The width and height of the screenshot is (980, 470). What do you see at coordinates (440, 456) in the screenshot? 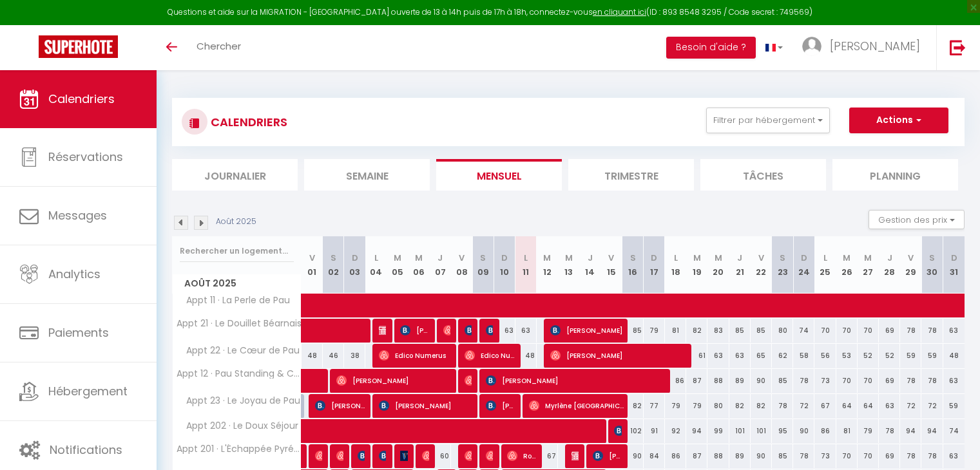
I see `div: 60` at bounding box center [440, 456].